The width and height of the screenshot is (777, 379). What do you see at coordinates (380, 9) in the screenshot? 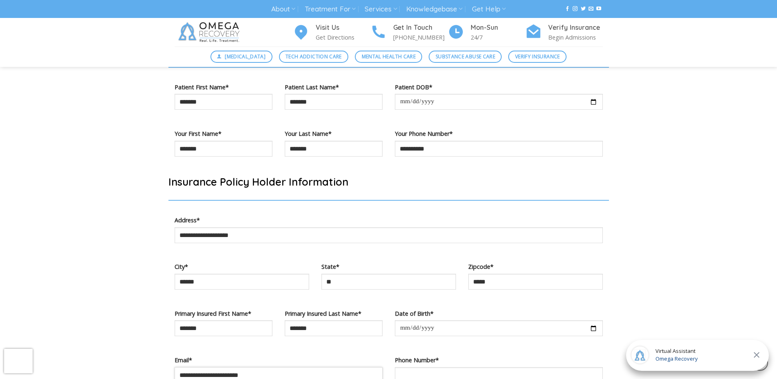
I see `a: Services` at bounding box center [380, 9].